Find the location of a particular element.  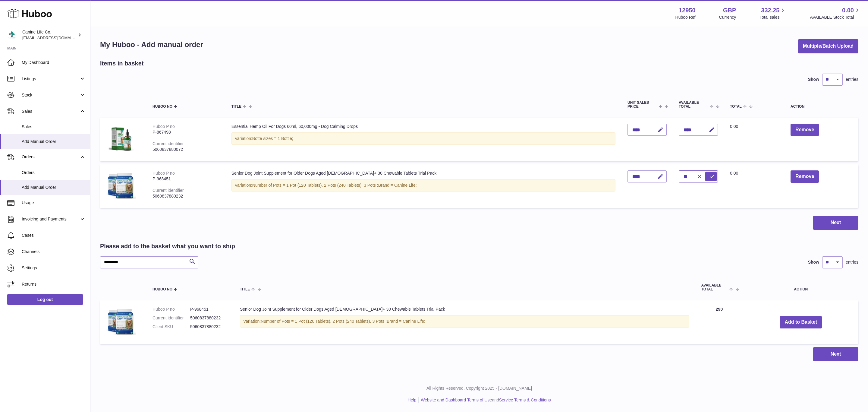

h1: My Huboo - Add manual order is located at coordinates (152, 44).